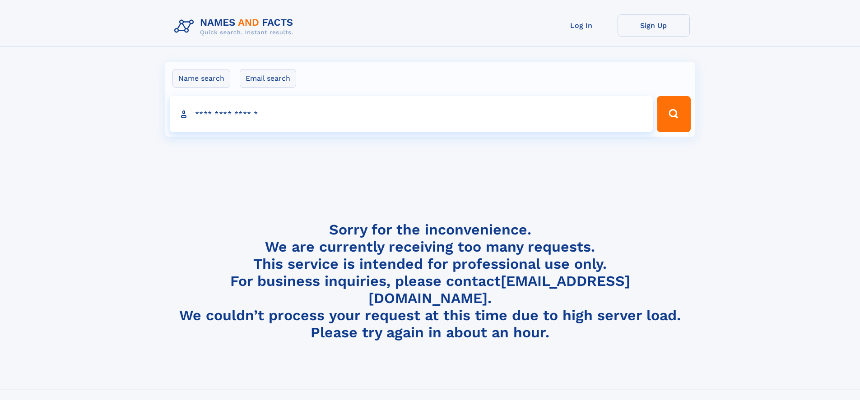 This screenshot has height=400, width=860. Describe the element at coordinates (201, 79) in the screenshot. I see `label: Name search` at that location.